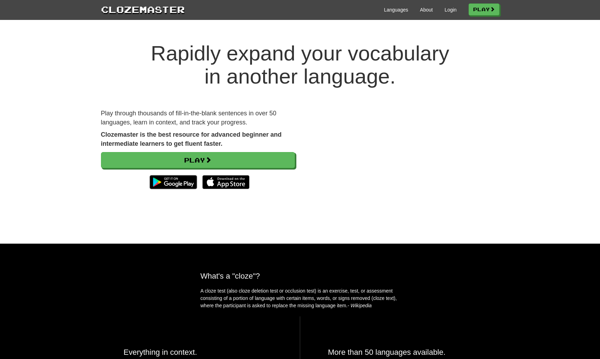  I want to click on img: Download_on_the_App_Store_Badge_US-UK_135x40-25178aeef6eb6b83b96f5f2d004eda3bffbb37122de64afbaef7..., so click(226, 182).